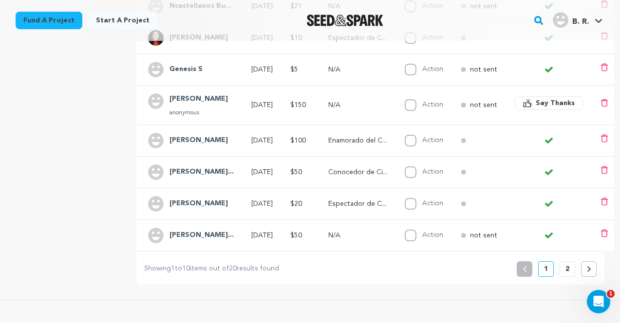 The image size is (620, 323). I want to click on p: Conocedor de Cine, so click(357, 172).